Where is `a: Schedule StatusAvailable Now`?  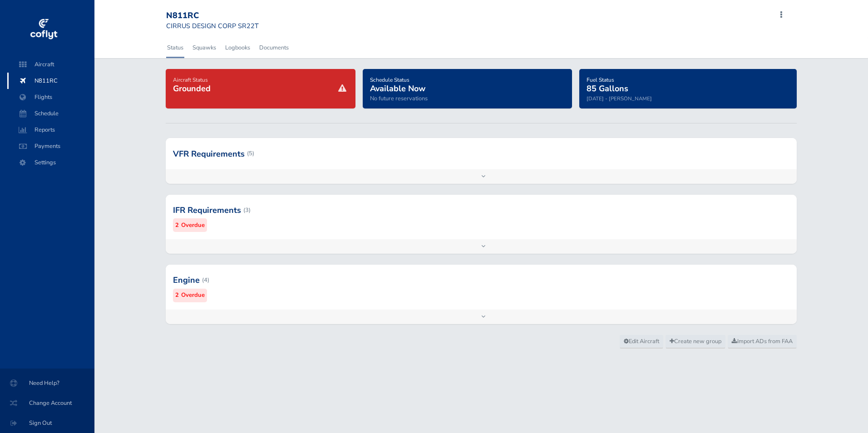
a: Schedule StatusAvailable Now is located at coordinates (398, 84).